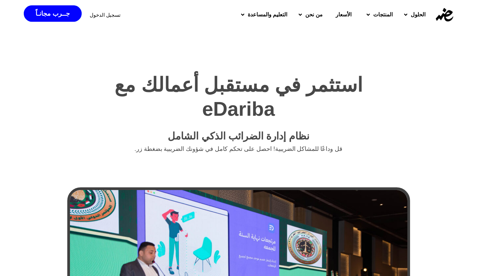 The height and width of the screenshot is (276, 477). What do you see at coordinates (53, 13) in the screenshot?
I see `span: جــرب مجانـاً` at bounding box center [53, 13].